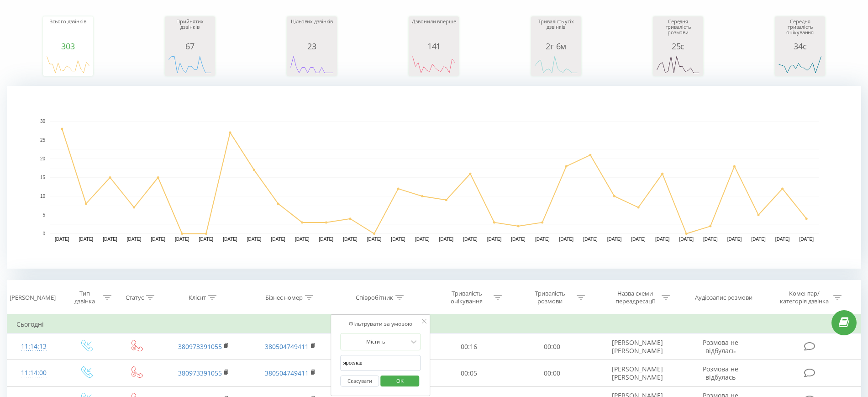  I want to click on div: Тривалість усіх дзвінків, so click(556, 30).